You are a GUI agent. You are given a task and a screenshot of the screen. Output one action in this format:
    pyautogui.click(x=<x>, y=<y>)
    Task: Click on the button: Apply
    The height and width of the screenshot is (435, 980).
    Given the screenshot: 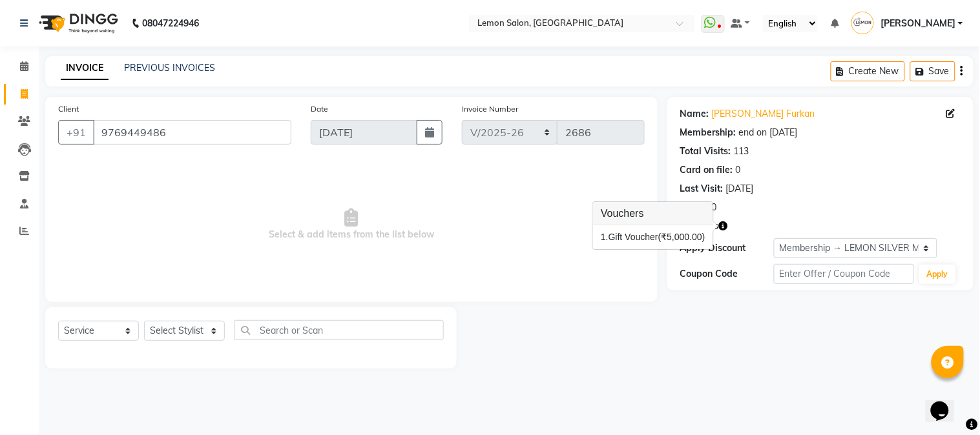 What is the action you would take?
    pyautogui.click(x=937, y=274)
    